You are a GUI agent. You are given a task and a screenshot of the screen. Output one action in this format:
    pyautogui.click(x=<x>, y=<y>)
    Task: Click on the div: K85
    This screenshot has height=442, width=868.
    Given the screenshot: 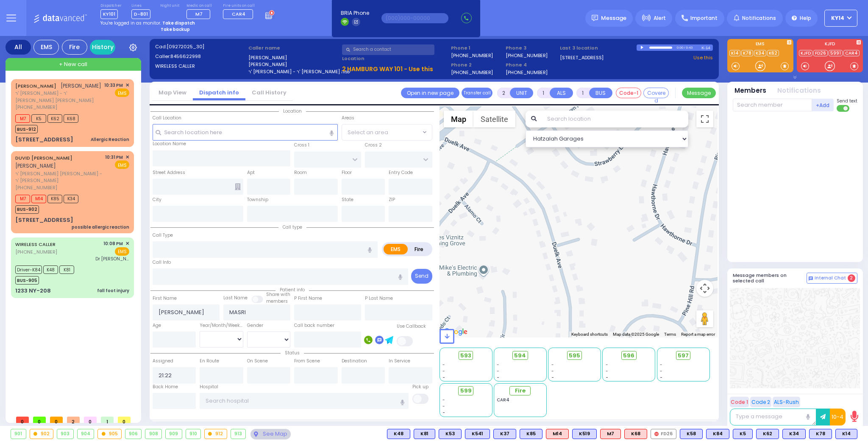 What is the action you would take?
    pyautogui.click(x=531, y=434)
    